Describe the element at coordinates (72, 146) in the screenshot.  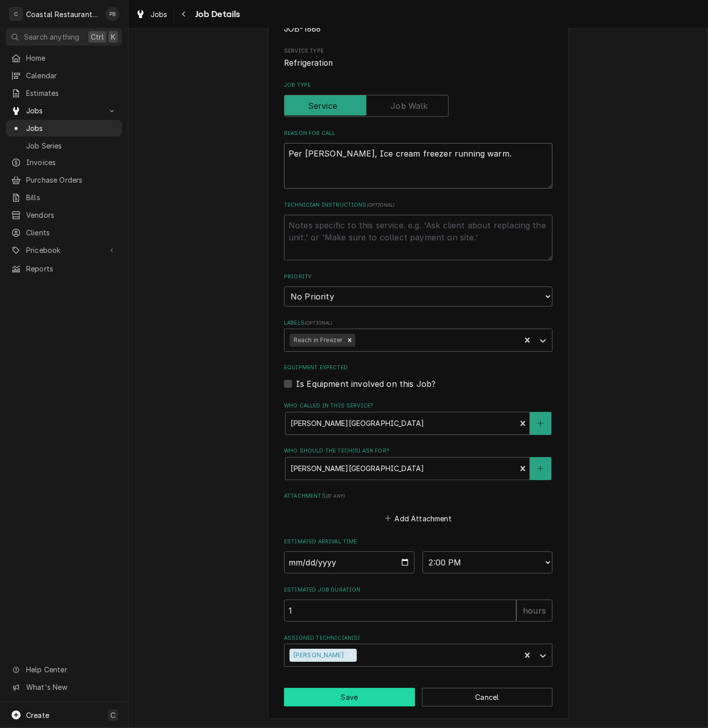
I see `span: Job Series` at that location.